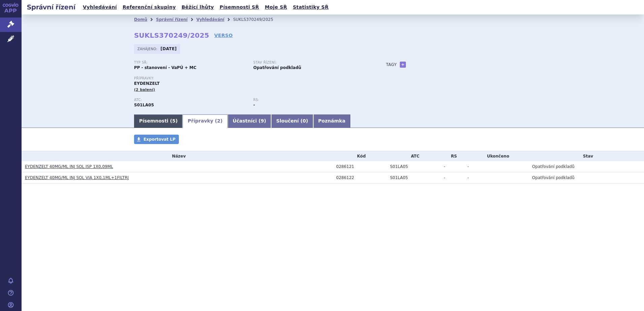 The width and height of the screenshot is (644, 311). What do you see at coordinates (158, 121) in the screenshot?
I see `a: Písemnosti (5)` at bounding box center [158, 121].